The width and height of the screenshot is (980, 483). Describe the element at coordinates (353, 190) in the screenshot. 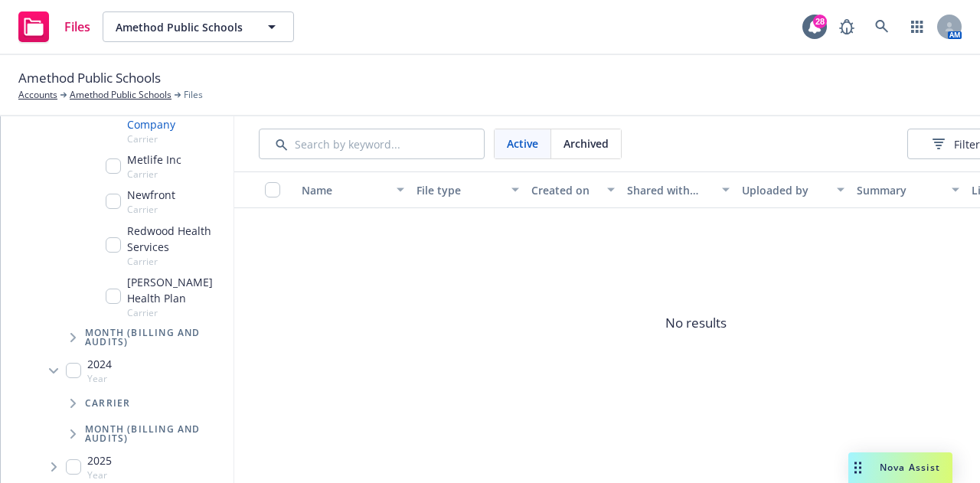

I see `button: Name` at that location.